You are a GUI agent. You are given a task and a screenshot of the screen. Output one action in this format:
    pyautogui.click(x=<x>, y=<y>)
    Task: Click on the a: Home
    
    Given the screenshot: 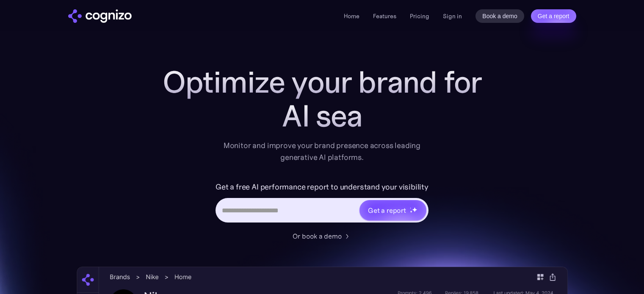 What is the action you would take?
    pyautogui.click(x=352, y=16)
    